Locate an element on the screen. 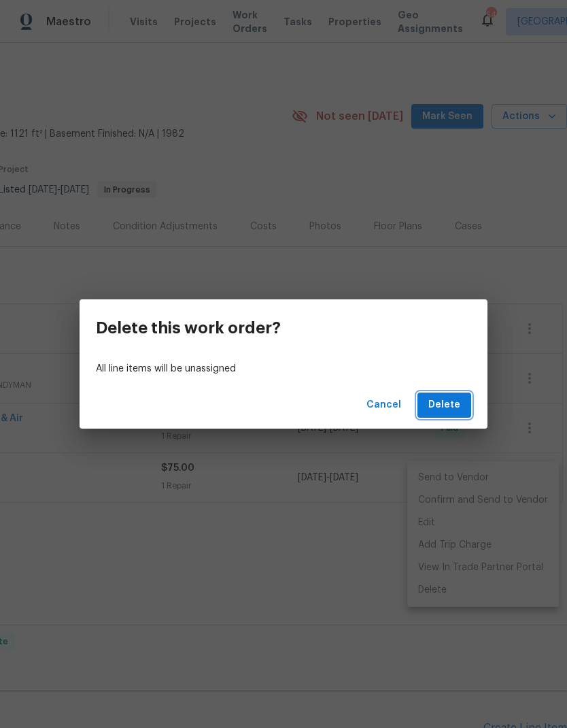  button: Delete is located at coordinates (445, 405).